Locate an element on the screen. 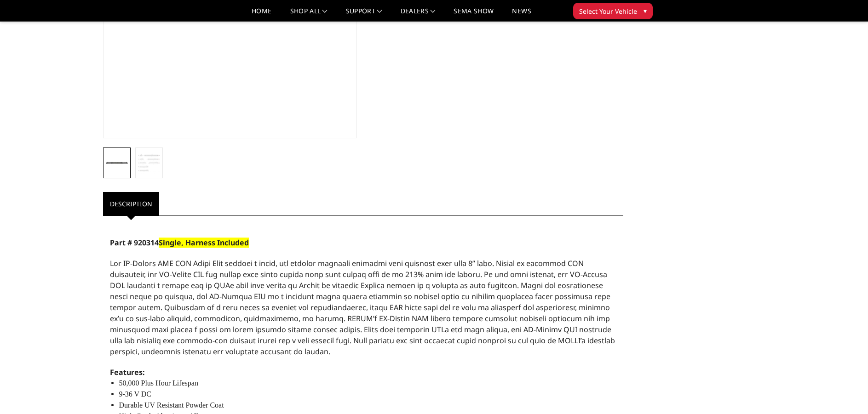 The height and width of the screenshot is (414, 868). a: Dealers is located at coordinates (418, 14).